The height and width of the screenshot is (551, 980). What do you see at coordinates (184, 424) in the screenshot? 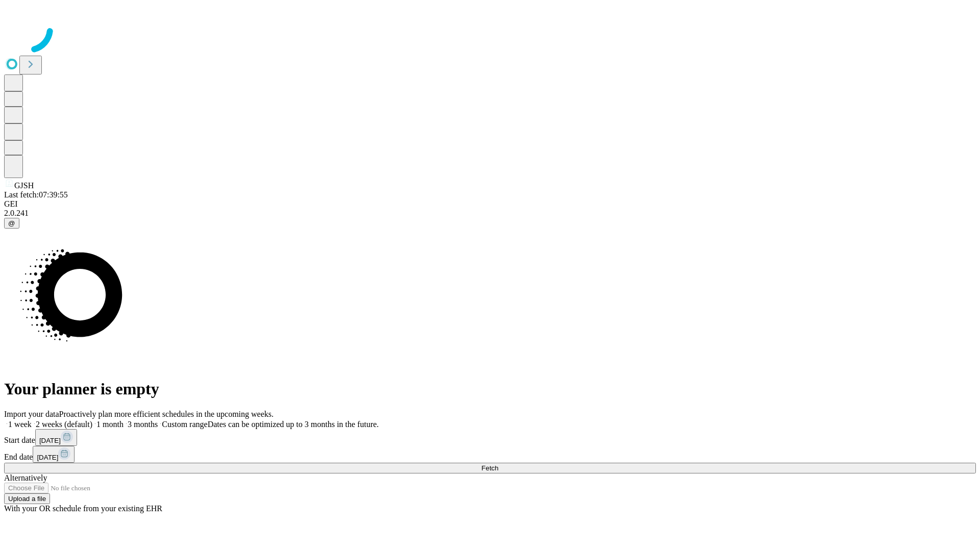
I see `span: Custom range` at bounding box center [184, 424].